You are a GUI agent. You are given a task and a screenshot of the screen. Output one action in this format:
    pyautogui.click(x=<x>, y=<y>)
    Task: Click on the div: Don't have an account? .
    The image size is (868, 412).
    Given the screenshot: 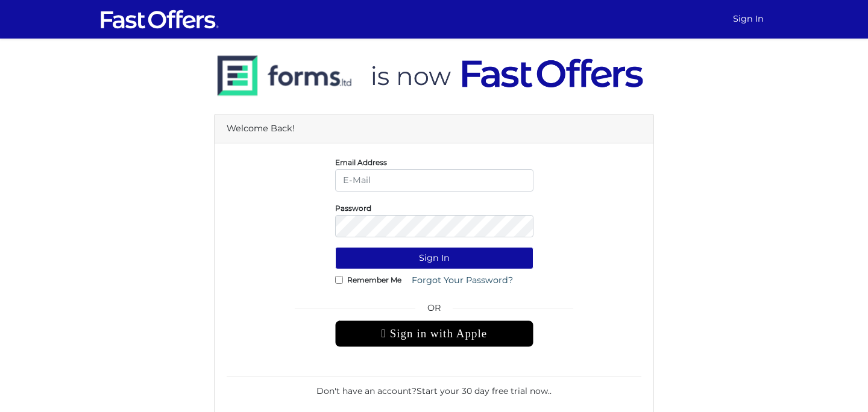 What is the action you would take?
    pyautogui.click(x=434, y=387)
    